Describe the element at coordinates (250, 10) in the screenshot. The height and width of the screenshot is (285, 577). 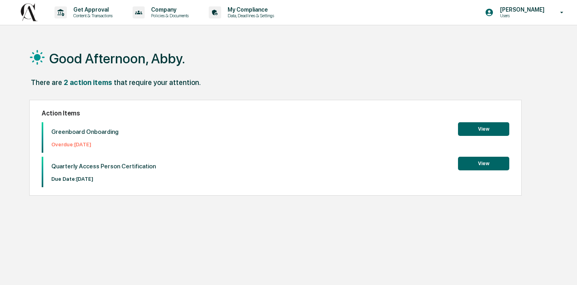
I see `p: My Compliance` at that location.